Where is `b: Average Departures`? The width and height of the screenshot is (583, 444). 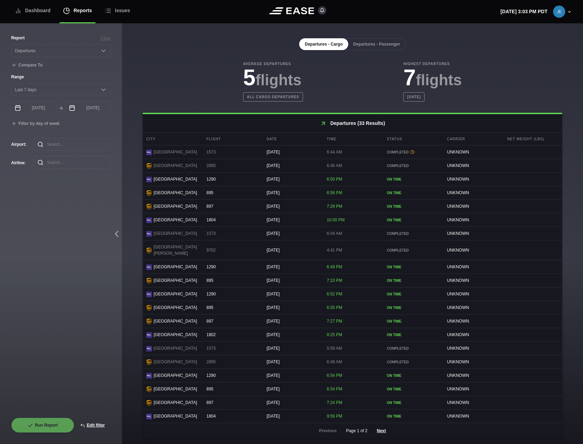
b: Average Departures is located at coordinates (273, 64).